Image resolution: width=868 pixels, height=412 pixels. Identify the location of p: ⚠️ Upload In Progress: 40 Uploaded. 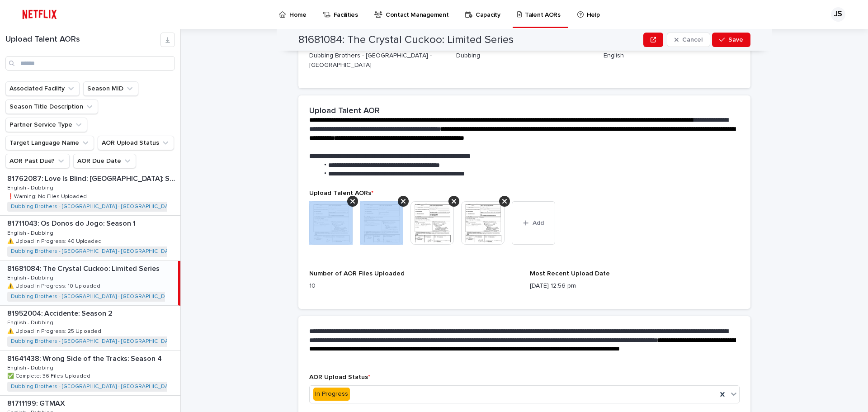
(56, 240).